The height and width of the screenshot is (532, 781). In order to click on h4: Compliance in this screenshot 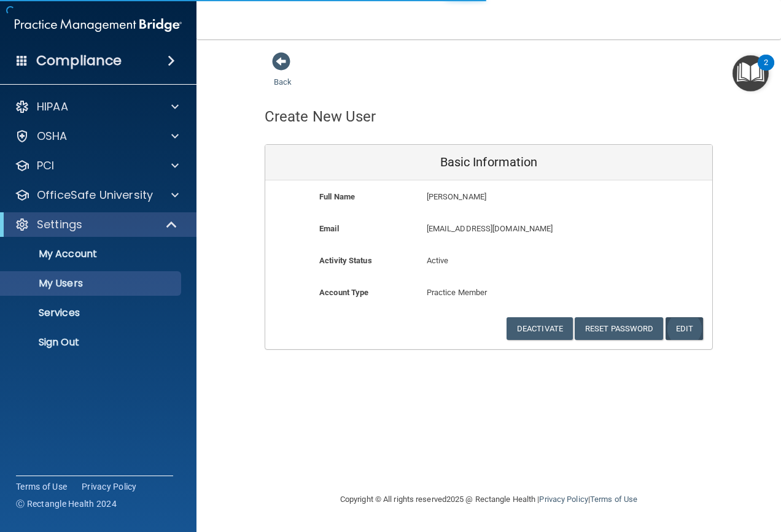, I will do `click(79, 61)`.